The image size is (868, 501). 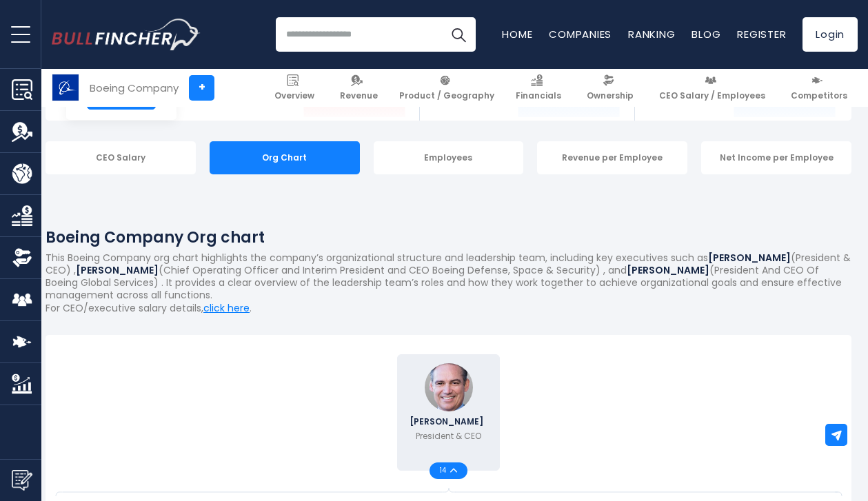 What do you see at coordinates (133, 87) in the screenshot?
I see `div: Boeing Company` at bounding box center [133, 87].